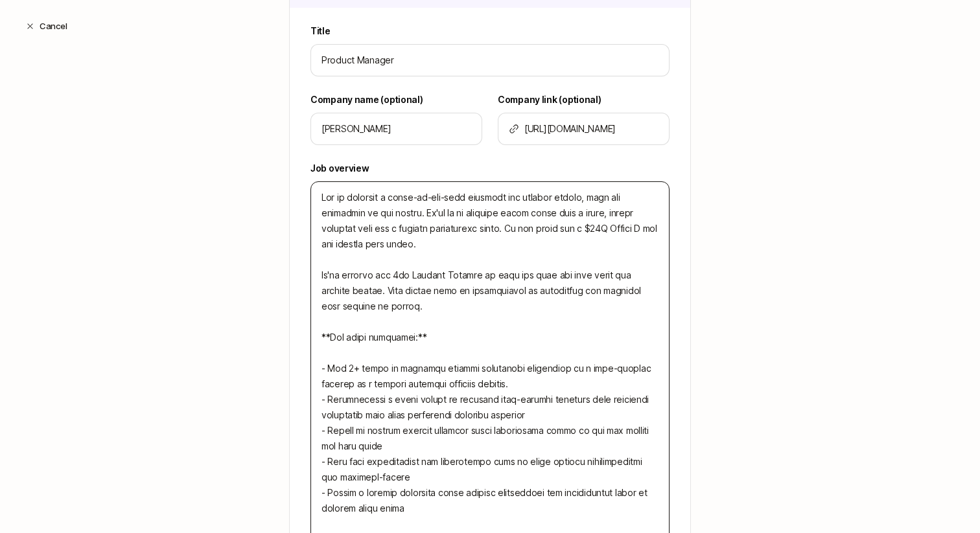 The height and width of the screenshot is (533, 980). Describe the element at coordinates (396, 99) in the screenshot. I see `label: Company name (optional)` at that location.